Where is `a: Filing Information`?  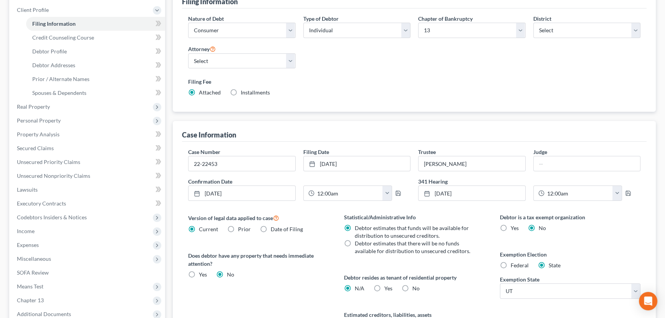 a: Filing Information is located at coordinates (96, 24).